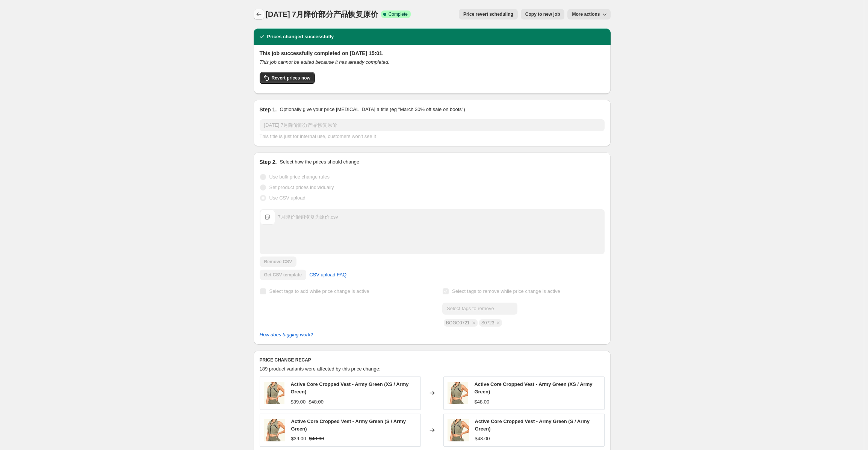  What do you see at coordinates (320, 369) in the screenshot?
I see `span: 189 product variants were affected by this price change:` at bounding box center [320, 369].